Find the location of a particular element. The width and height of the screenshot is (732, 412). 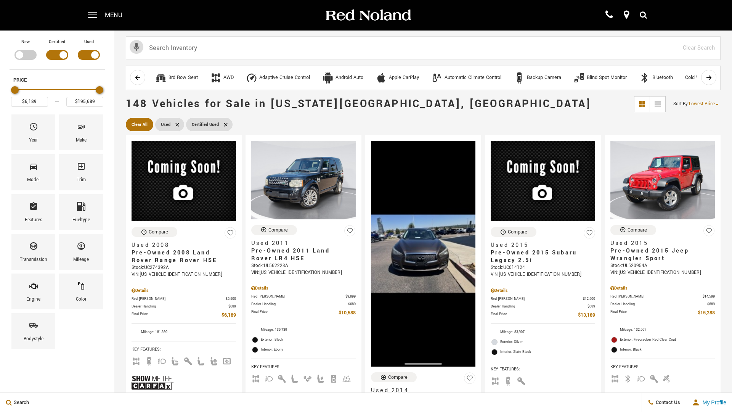

div: ColorColor is located at coordinates (81, 291).